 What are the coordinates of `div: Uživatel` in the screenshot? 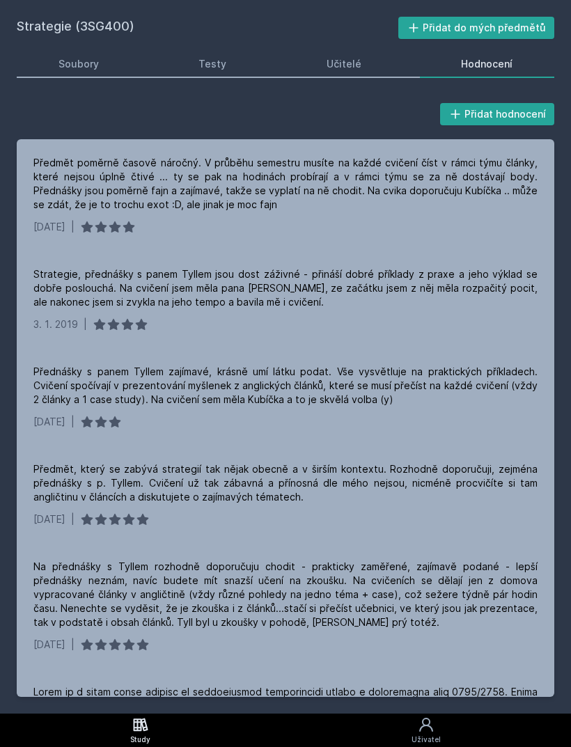 It's located at (426, 739).